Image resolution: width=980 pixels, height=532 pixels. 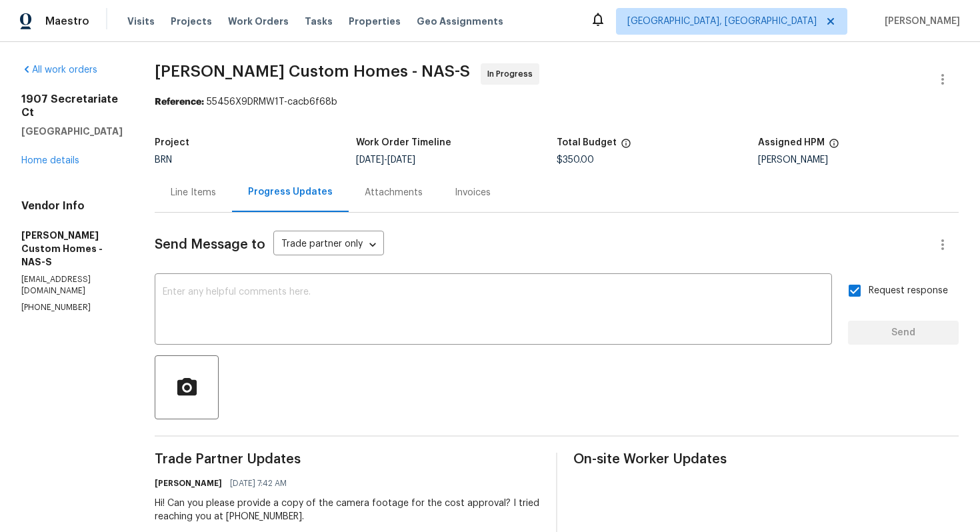 I want to click on a: All work orders, so click(x=60, y=70).